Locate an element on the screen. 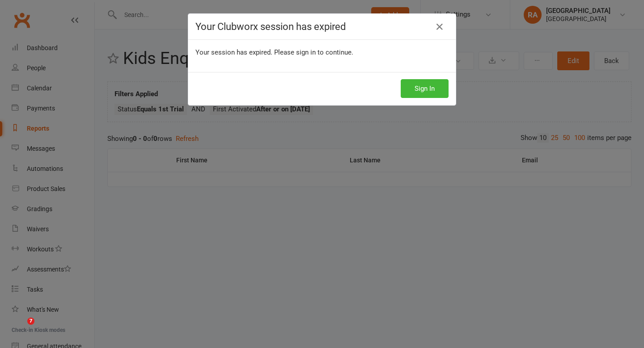 The width and height of the screenshot is (644, 348). h4: Your Clubworx session has expired is located at coordinates (322, 27).